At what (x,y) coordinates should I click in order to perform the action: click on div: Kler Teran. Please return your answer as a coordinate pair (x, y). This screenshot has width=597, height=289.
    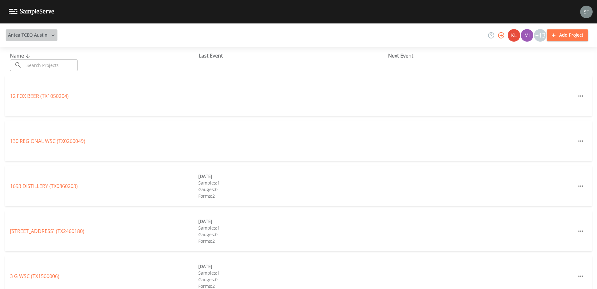
    Looking at the image, I should click on (514, 35).